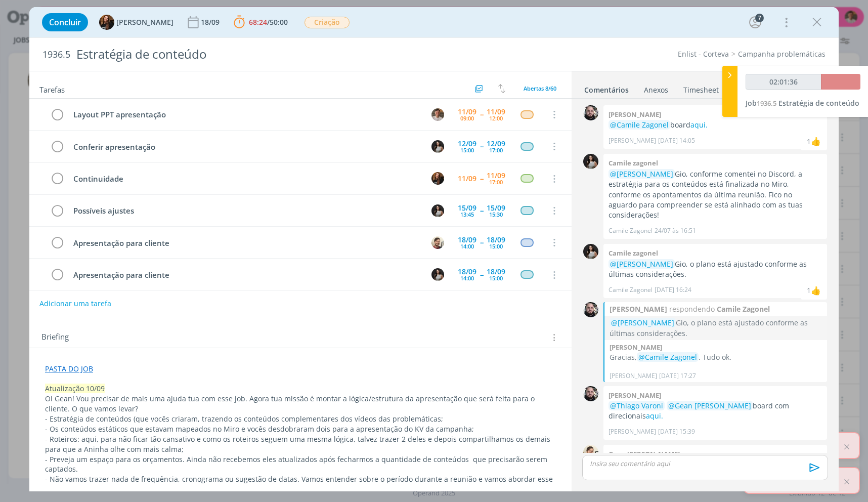  I want to click on div: Estratégia de conteúdo, so click(284, 54).